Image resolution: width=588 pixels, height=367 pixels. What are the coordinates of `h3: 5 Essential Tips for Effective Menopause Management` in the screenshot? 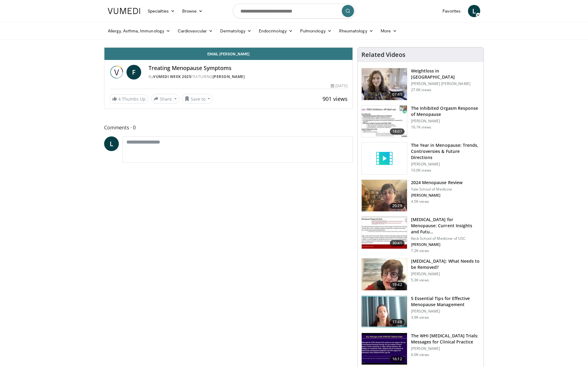 It's located at (445, 302).